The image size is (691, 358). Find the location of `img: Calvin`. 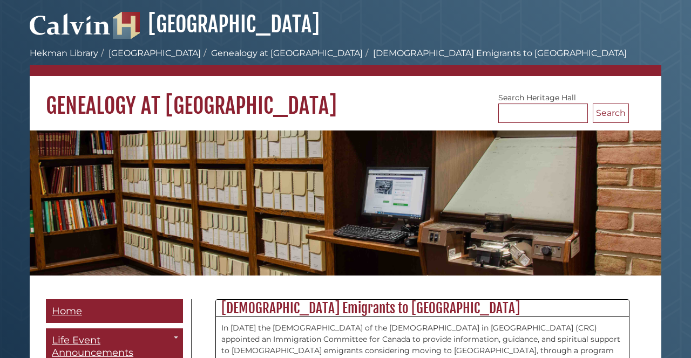

img: Calvin is located at coordinates (70, 24).